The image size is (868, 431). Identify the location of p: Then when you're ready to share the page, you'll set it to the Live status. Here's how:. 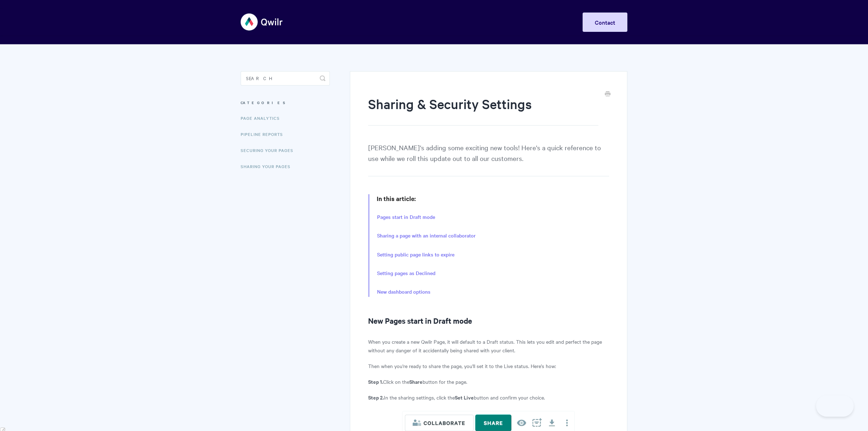
(488, 366).